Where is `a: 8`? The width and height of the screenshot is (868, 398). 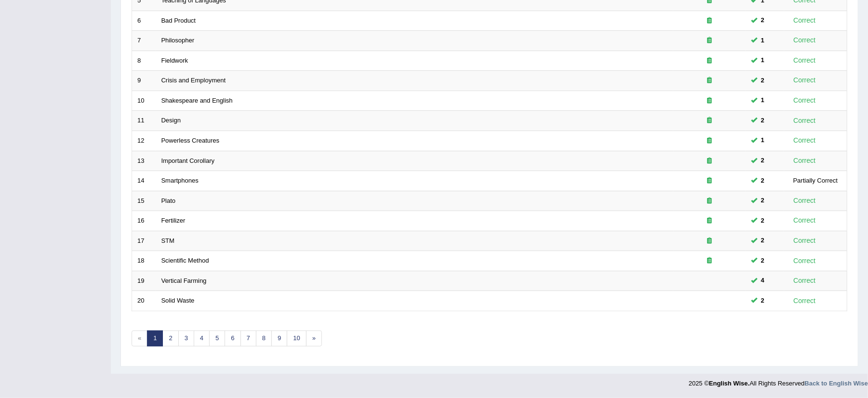
a: 8 is located at coordinates (264, 339).